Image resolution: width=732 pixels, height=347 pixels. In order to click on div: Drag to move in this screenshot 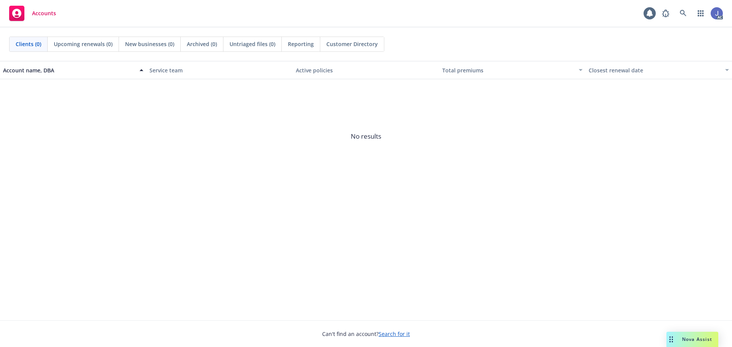, I will do `click(671, 340)`.